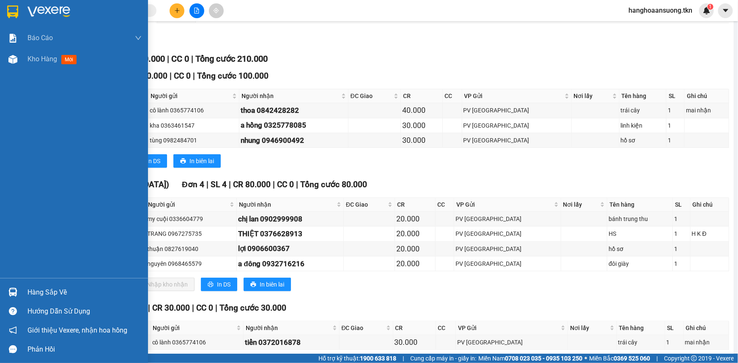 The height and width of the screenshot is (363, 738). Describe the element at coordinates (193, 184) in the screenshot. I see `span: Đơn 4` at that location.